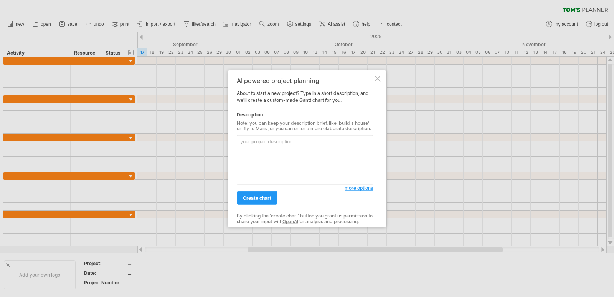 The width and height of the screenshot is (614, 297). What do you see at coordinates (359, 188) in the screenshot?
I see `a: more options` at bounding box center [359, 188].